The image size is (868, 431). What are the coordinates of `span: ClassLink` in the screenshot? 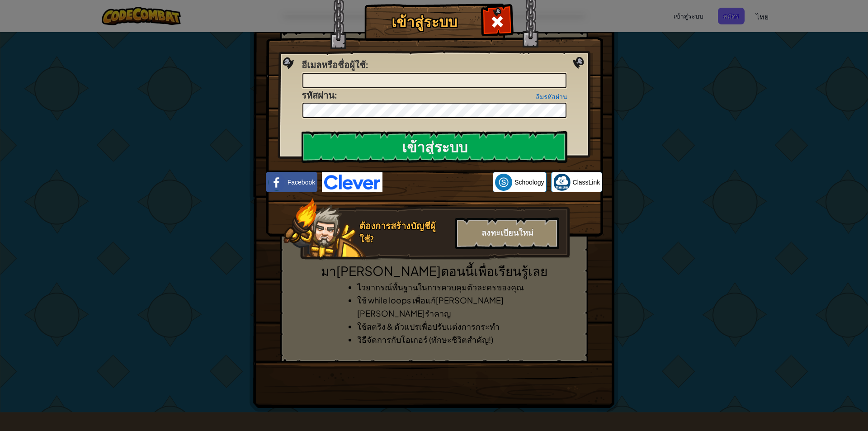 It's located at (586, 182).